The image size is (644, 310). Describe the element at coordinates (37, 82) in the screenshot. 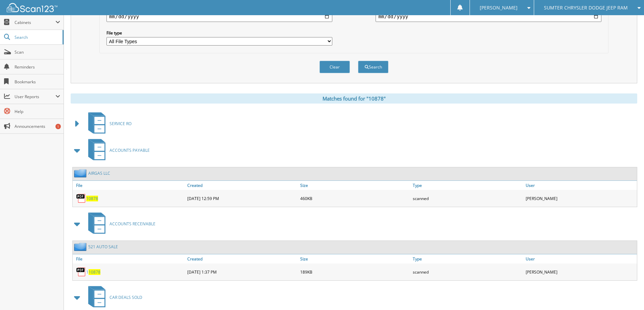

I see `span: Bookmarks` at that location.